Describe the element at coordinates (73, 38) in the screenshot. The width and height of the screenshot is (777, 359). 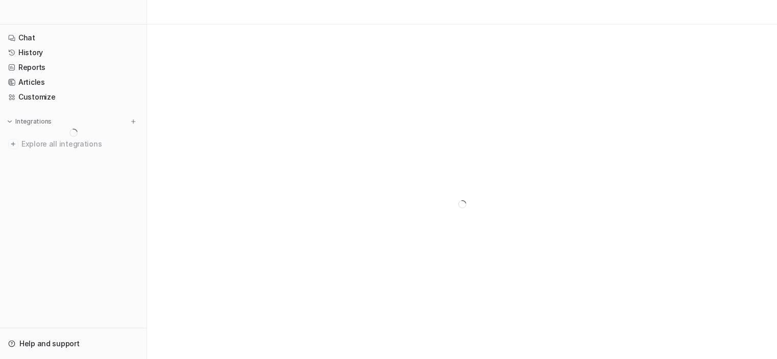
I see `a: Chat` at that location.